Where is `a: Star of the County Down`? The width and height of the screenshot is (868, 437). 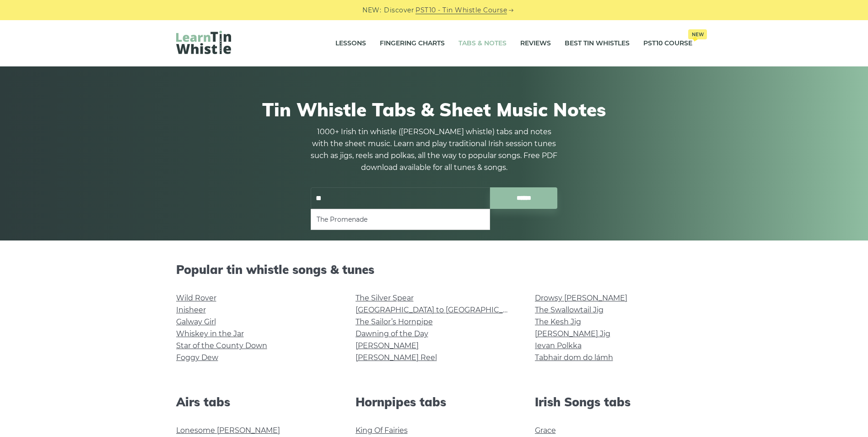 a: Star of the County Down is located at coordinates (222, 345).